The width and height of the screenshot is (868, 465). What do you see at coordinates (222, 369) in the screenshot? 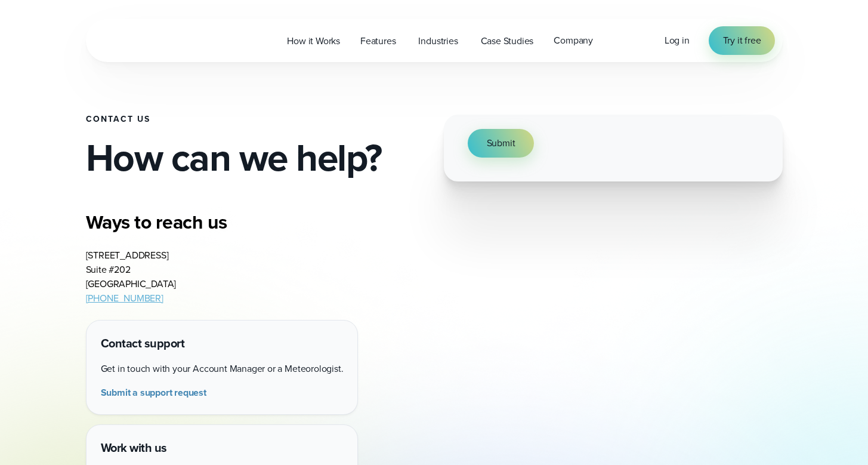
I see `p: Get in touch with your Account Manager or a Meteorologist.` at bounding box center [222, 369].